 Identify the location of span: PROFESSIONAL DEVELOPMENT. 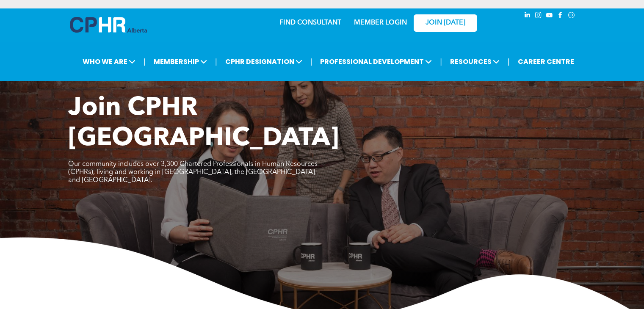
(376, 61).